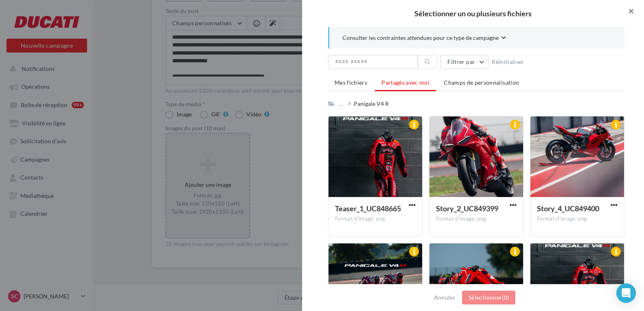 This screenshot has width=644, height=311. I want to click on span: (0), so click(505, 297).